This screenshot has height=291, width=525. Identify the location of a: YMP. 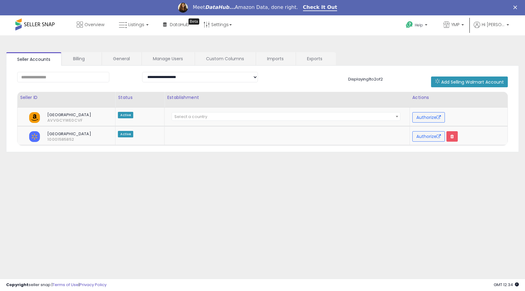
(454, 25).